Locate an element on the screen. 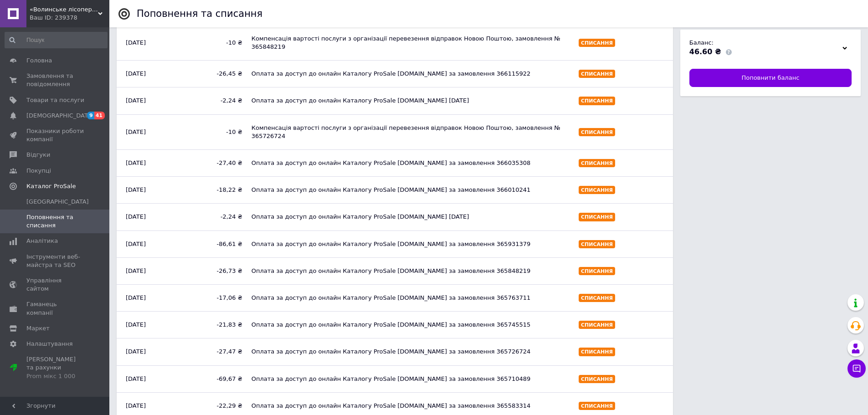  span: «Волинське лісопереробне підприємство» is located at coordinates (63, 9).